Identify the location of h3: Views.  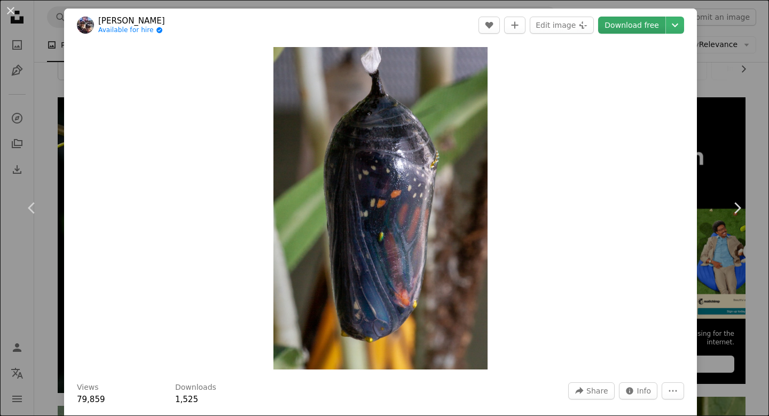
(88, 387).